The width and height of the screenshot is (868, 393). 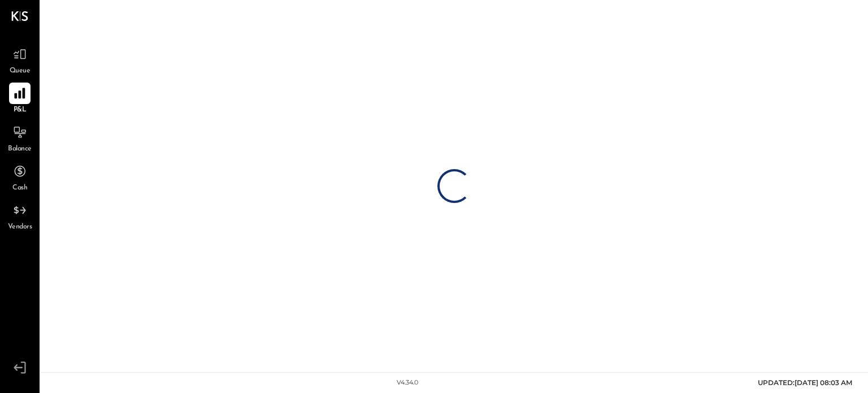 I want to click on a: Cash, so click(x=20, y=177).